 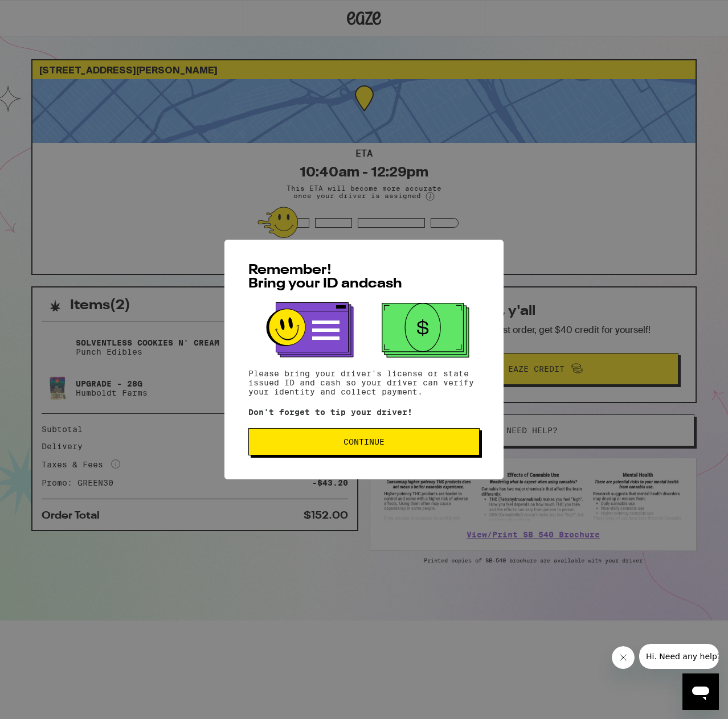 I want to click on p: Please bring your driver's license or state issued ID and cash so your driver can verify your ide..., so click(x=364, y=383).